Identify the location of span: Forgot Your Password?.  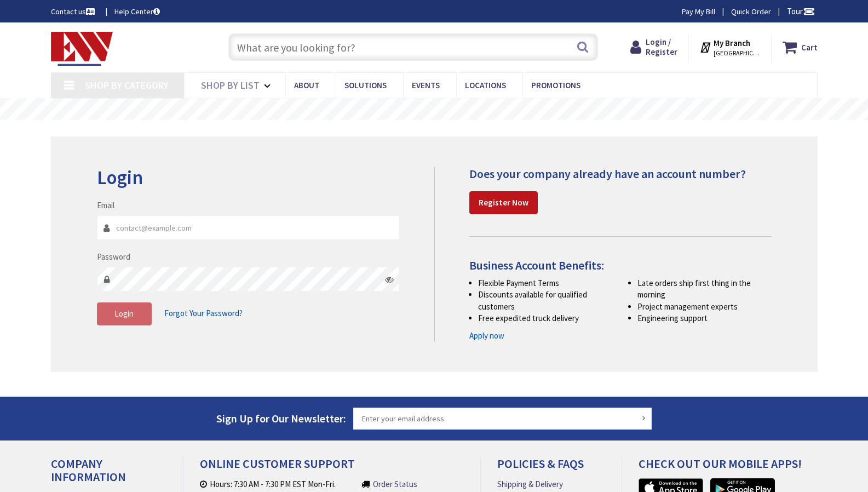
(203, 313).